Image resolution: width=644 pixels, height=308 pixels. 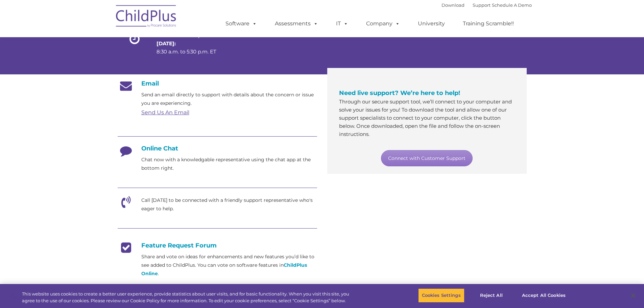 I want to click on button: Cookies Settings, so click(x=441, y=296).